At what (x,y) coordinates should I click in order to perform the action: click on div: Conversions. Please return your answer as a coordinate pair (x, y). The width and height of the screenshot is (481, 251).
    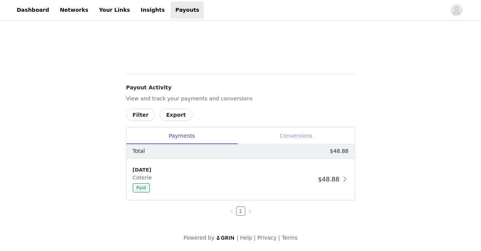
    Looking at the image, I should click on (296, 136).